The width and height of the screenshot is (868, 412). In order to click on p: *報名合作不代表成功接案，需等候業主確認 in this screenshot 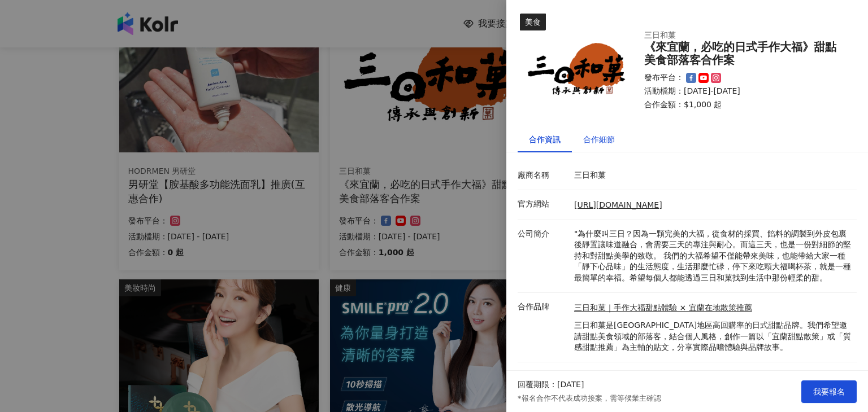, I will do `click(589, 399)`.